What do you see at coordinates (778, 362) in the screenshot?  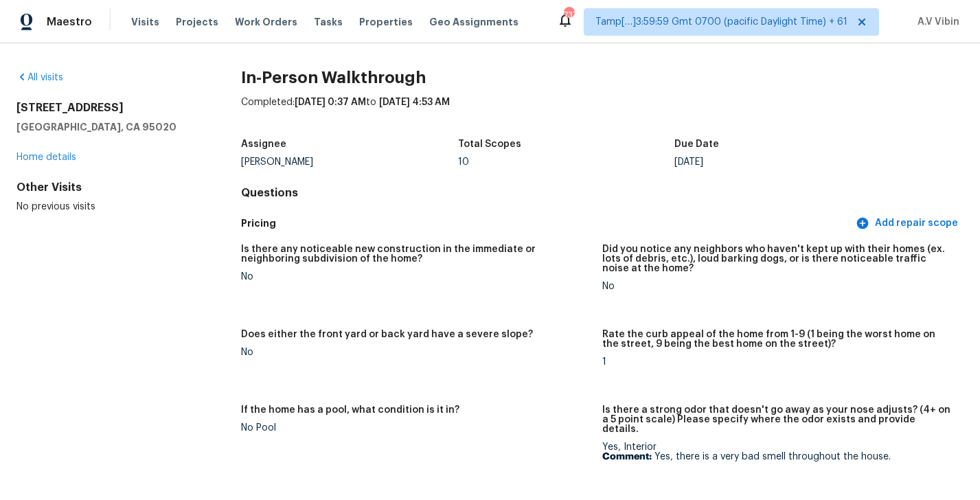 I see `div: 1` at bounding box center [778, 362].